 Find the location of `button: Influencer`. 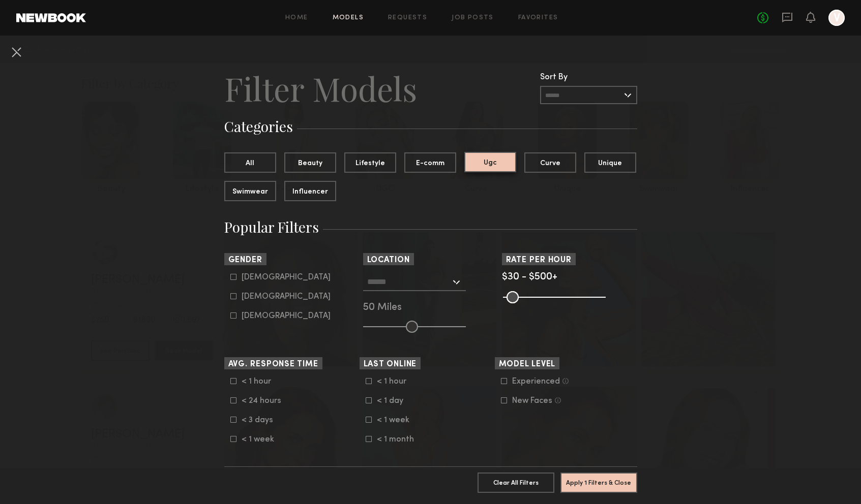

button: Influencer is located at coordinates (310, 191).